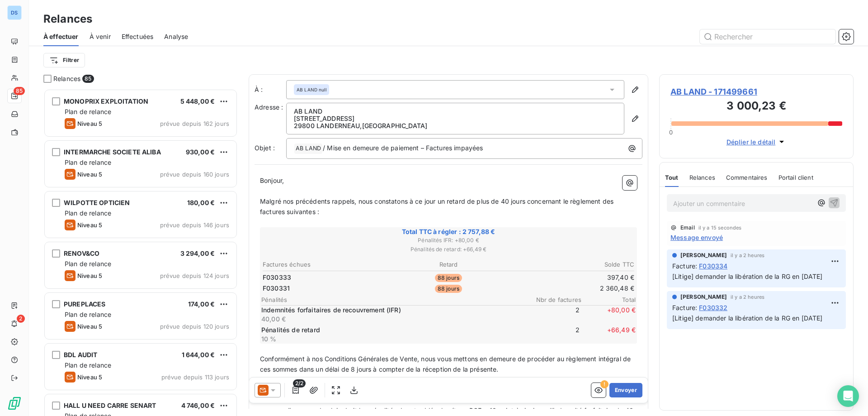  What do you see at coordinates (392, 309) in the screenshot?
I see `p: Indemnités forfaitaires de recouvrement (IFR)` at bounding box center [392, 309].